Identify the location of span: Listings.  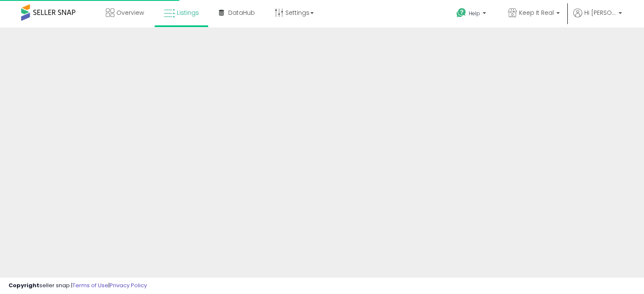
(188, 12).